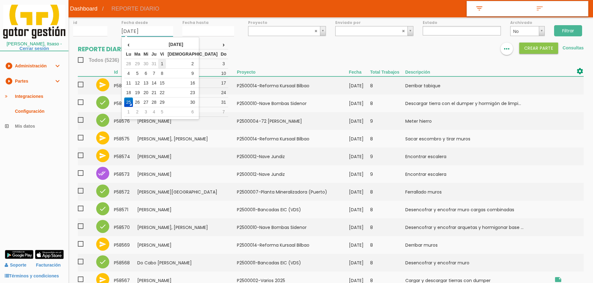 This screenshot has height=283, width=593. I want to click on i: sort, so click(540, 9).